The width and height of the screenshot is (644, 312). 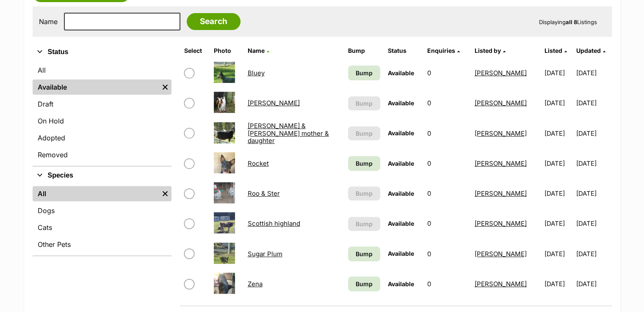 What do you see at coordinates (255, 284) in the screenshot?
I see `a: Zena` at bounding box center [255, 284].